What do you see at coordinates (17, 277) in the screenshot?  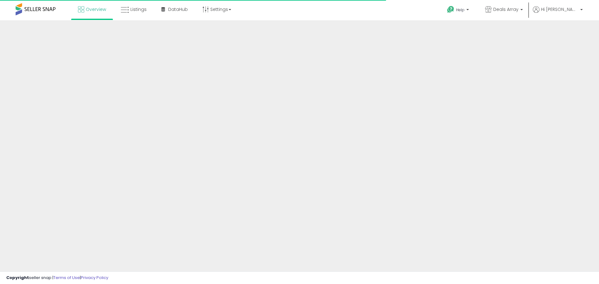 I see `strong: Copyright` at bounding box center [17, 277].